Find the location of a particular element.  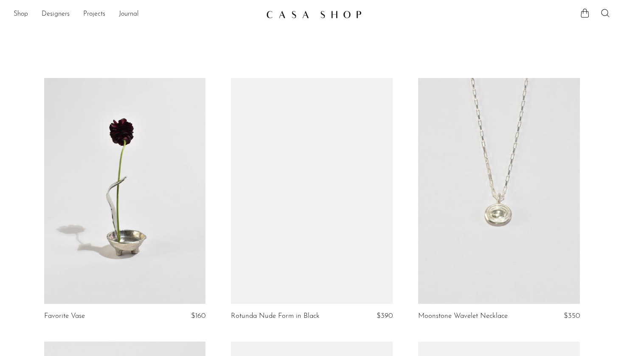

a: Journal is located at coordinates (129, 14).